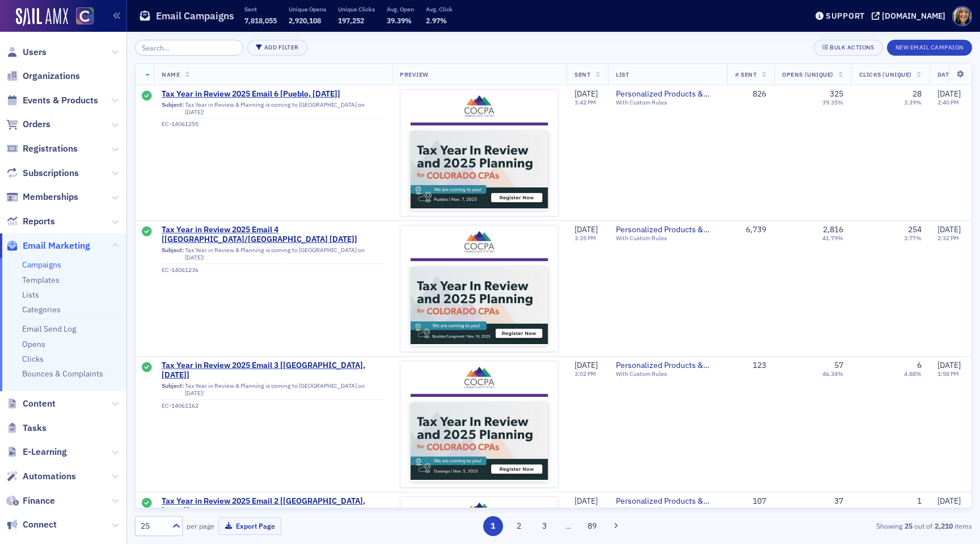  What do you see at coordinates (836, 94) in the screenshot?
I see `div: 325` at bounding box center [836, 94].